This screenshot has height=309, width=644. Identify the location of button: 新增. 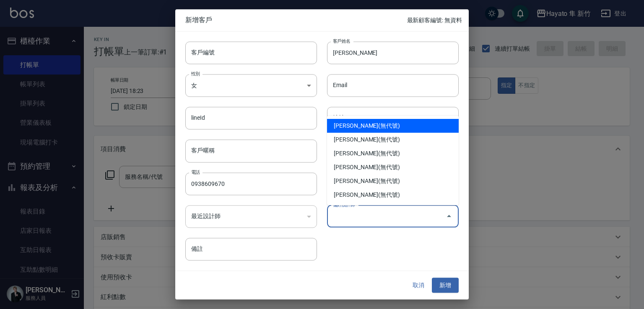
(445, 286).